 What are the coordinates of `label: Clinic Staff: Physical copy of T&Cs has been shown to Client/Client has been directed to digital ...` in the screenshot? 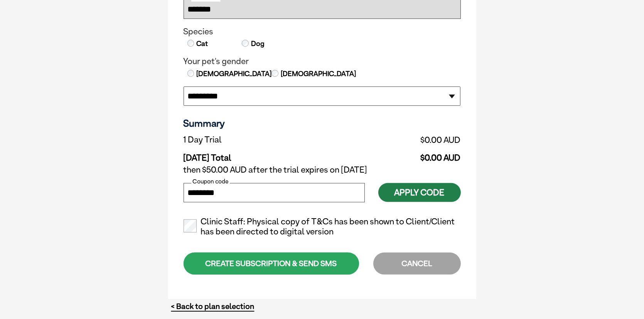 It's located at (322, 226).